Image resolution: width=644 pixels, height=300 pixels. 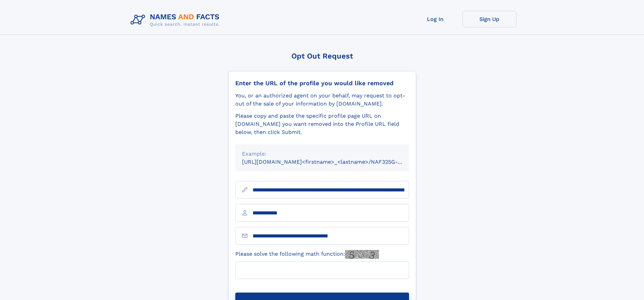 I want to click on div: Example:, so click(x=322, y=154).